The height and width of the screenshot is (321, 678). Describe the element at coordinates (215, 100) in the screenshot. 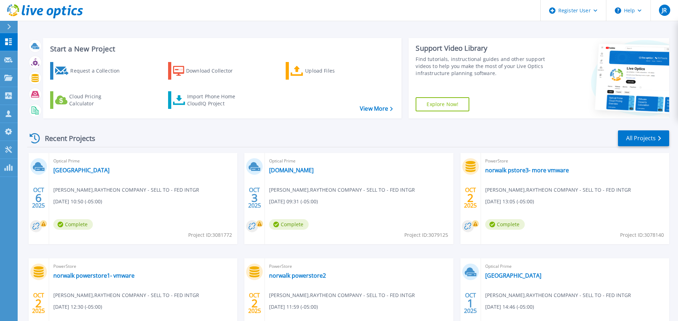

I see `div: Import Phone Home CloudIQ Project` at that location.